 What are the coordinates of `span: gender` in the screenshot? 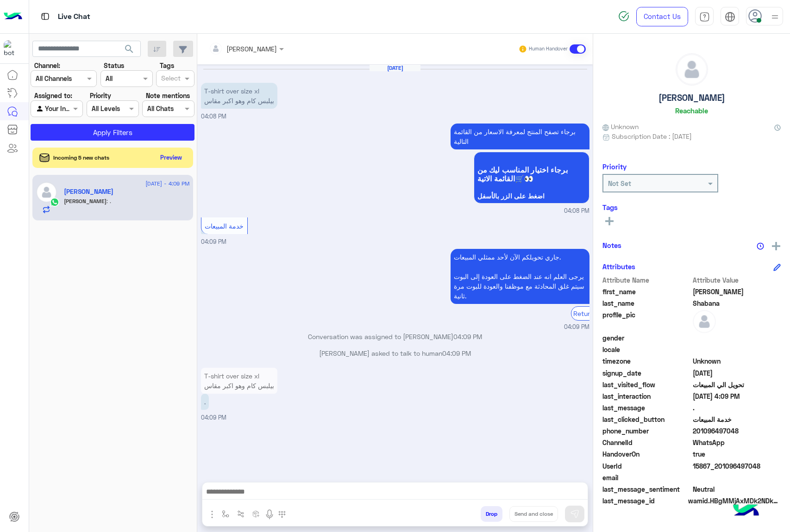 It's located at (646, 338).